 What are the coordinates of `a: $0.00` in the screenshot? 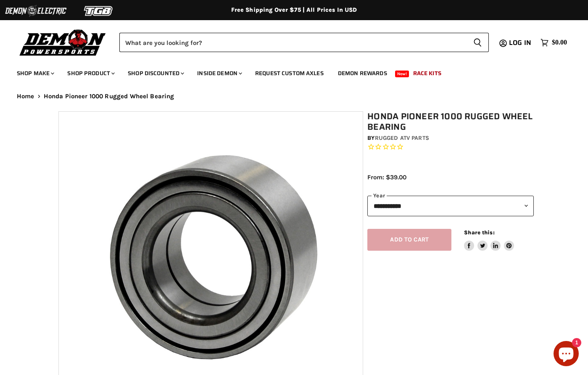 It's located at (553, 43).